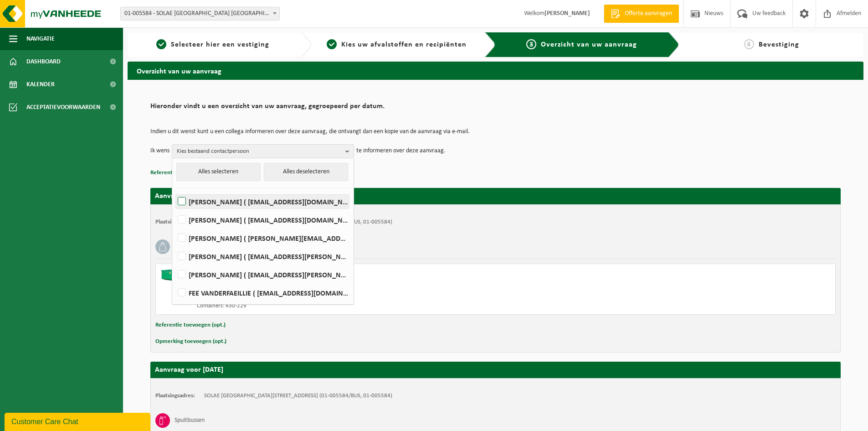  Describe the element at coordinates (495, 132) in the screenshot. I see `p: Indien u dit wenst kunt u een collega informeren over deze aanvraag, die ontvangt dan een kopie v...` at that location.